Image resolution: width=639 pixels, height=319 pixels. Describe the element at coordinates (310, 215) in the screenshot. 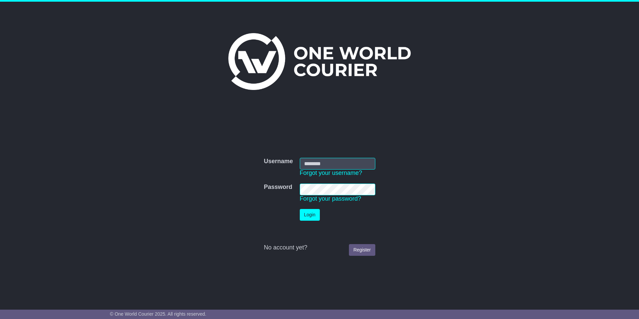

I see `button: Login` at that location.